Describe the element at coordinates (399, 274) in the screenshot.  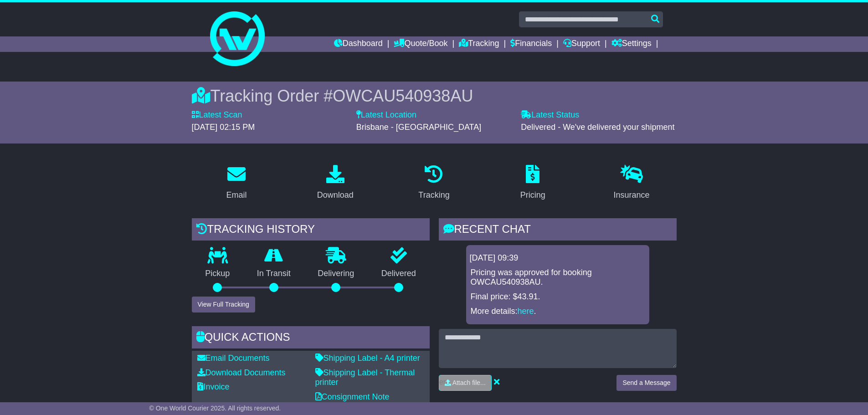
I see `p: Delivered` at that location.